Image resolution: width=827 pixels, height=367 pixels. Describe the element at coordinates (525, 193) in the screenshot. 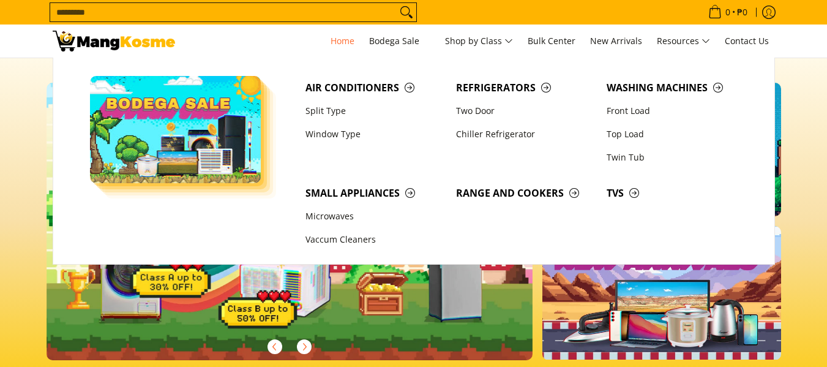

I see `a: Range and Cookers` at that location.